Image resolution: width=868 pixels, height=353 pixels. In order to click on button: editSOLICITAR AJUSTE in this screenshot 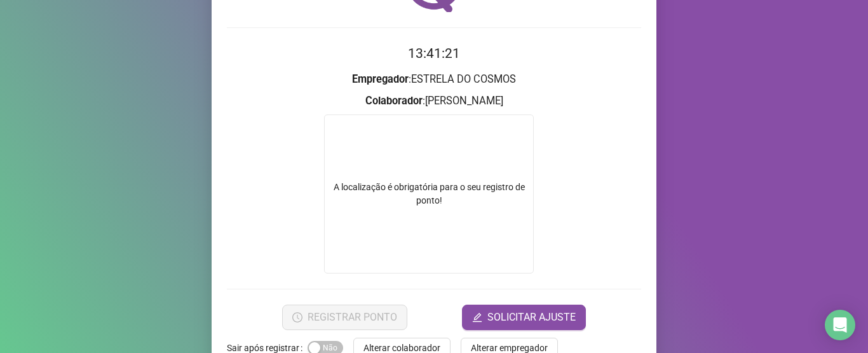, I will do `click(524, 318)`.